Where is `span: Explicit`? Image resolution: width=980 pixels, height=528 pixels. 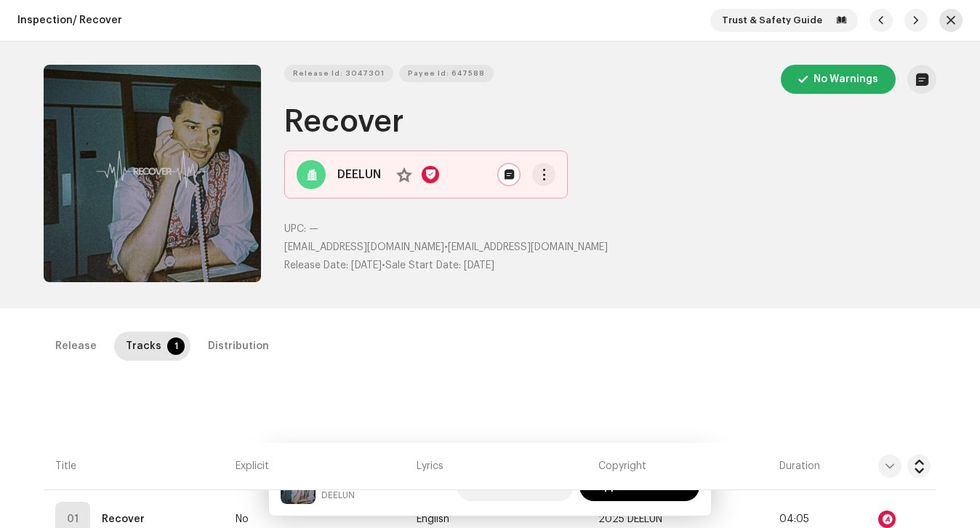
span: Explicit is located at coordinates (252, 466).